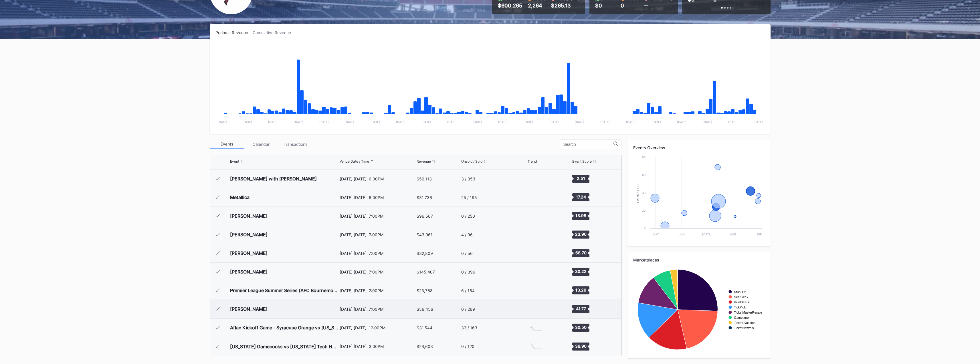 Image resolution: width=980 pixels, height=364 pixels. Describe the element at coordinates (261, 144) in the screenshot. I see `div: Calendar` at that location.